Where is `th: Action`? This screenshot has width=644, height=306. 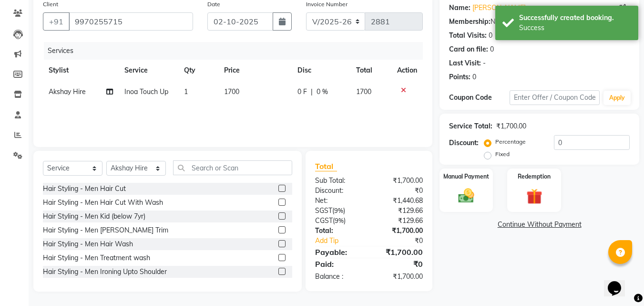
th: Action is located at coordinates (407, 70).